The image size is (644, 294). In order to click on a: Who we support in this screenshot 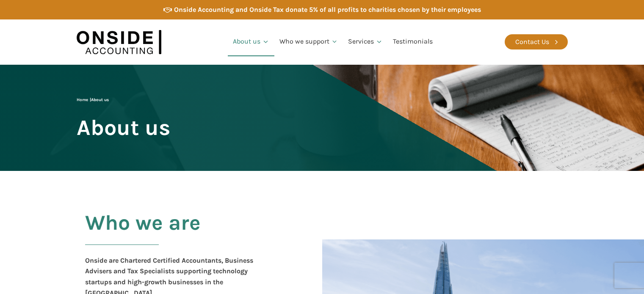, I will do `click(309, 42)`.